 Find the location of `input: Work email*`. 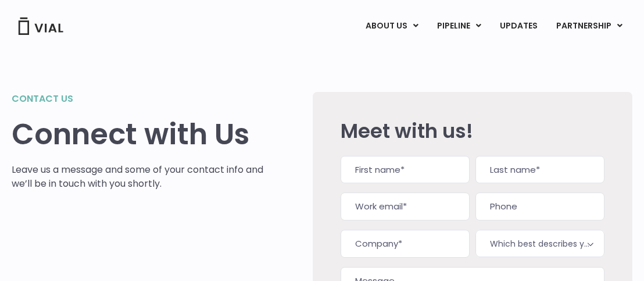

input: Work email* is located at coordinates (405, 207).